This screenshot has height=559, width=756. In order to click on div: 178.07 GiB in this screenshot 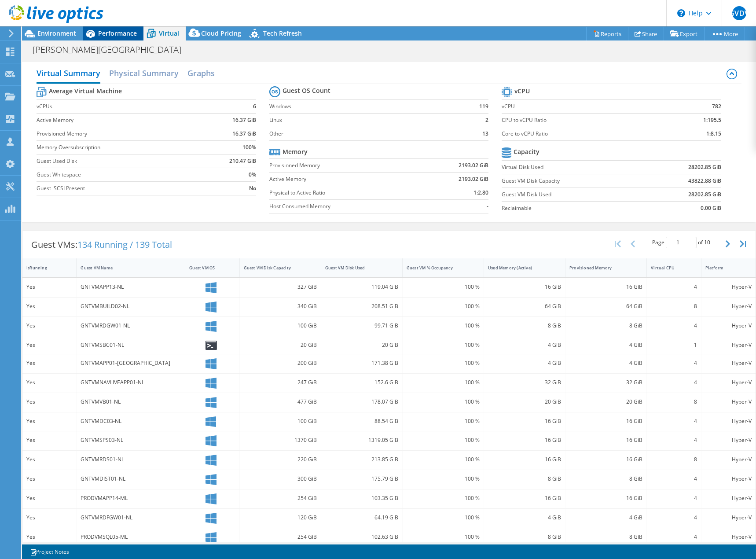, I will do `click(362, 402)`.